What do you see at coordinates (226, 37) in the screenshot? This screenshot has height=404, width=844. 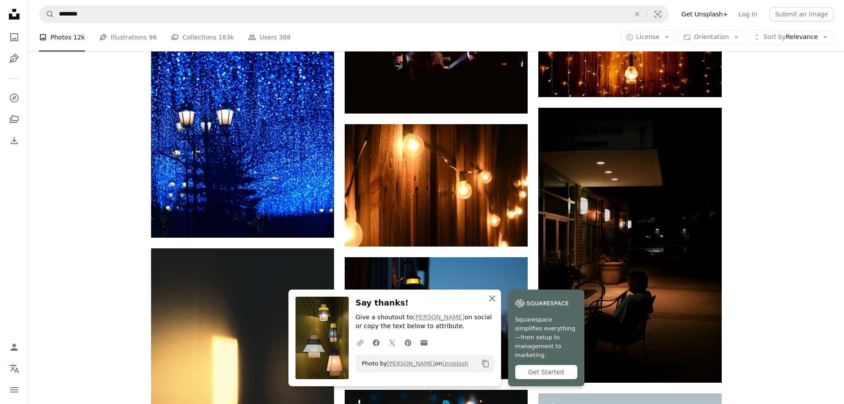 I see `span: 163k` at bounding box center [226, 37].